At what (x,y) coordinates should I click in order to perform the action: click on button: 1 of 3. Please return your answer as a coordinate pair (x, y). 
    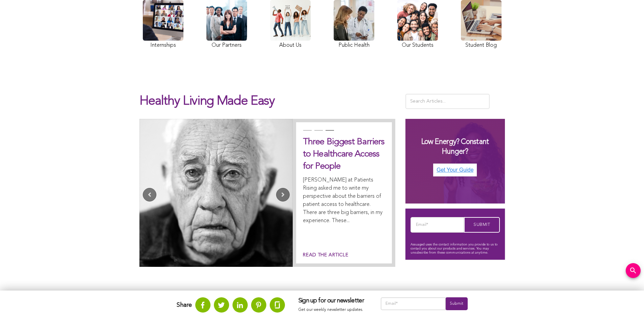
    Looking at the image, I should click on (306, 133).